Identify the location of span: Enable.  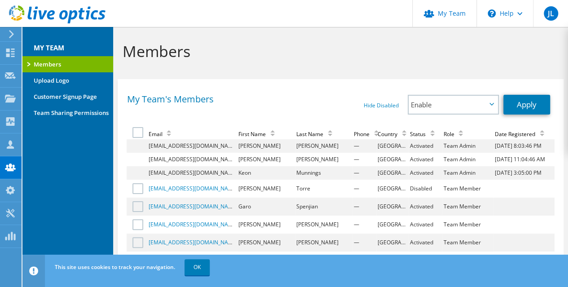
(449, 105).